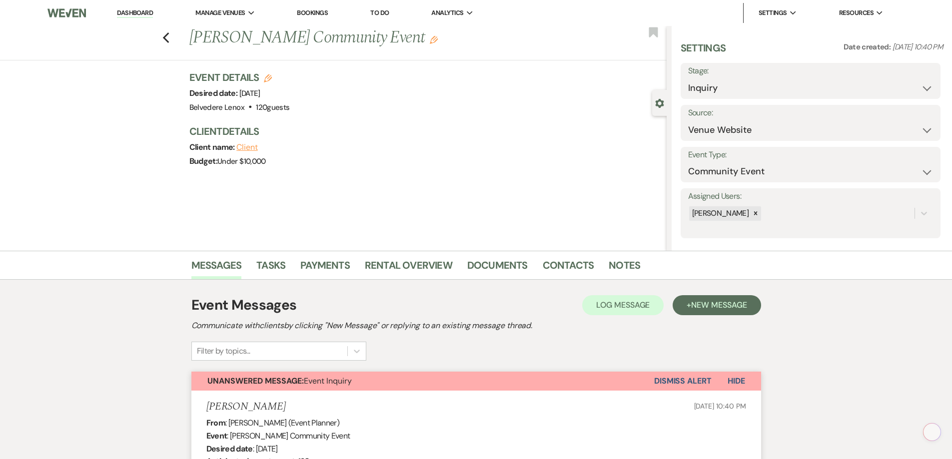 This screenshot has height=459, width=952. What do you see at coordinates (203, 161) in the screenshot?
I see `span: Budget:` at bounding box center [203, 161].